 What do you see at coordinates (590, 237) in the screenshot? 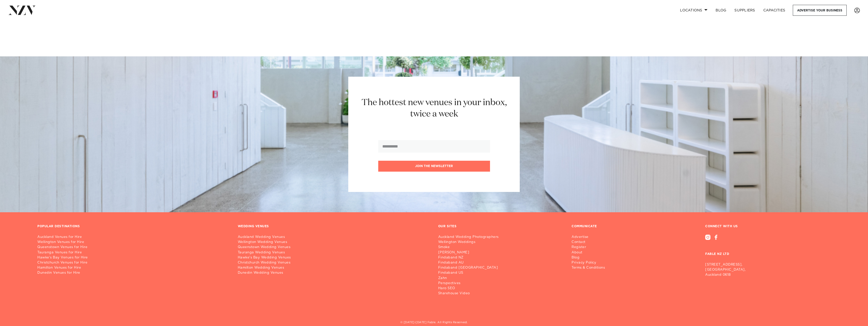
I see `a: Advertise` at bounding box center [590, 237].